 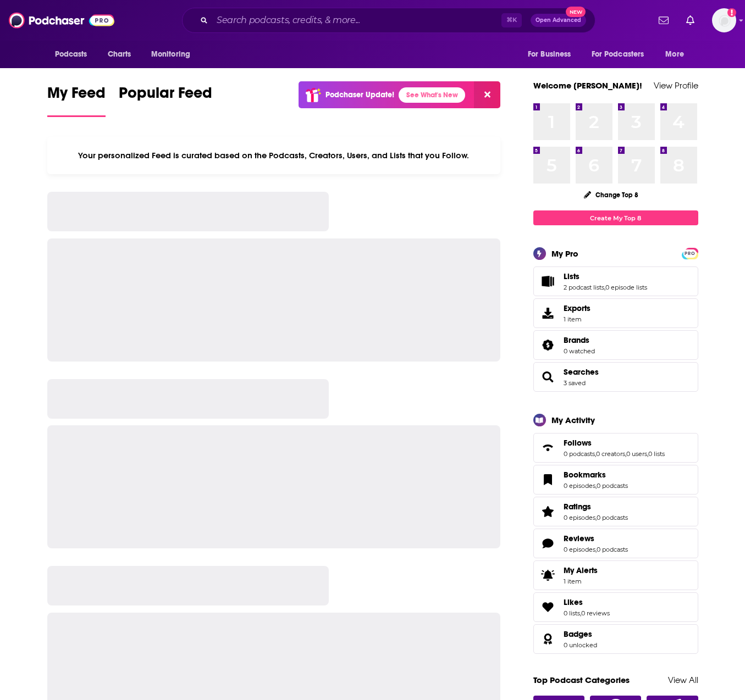 I want to click on a: Create My Top 8, so click(x=616, y=218).